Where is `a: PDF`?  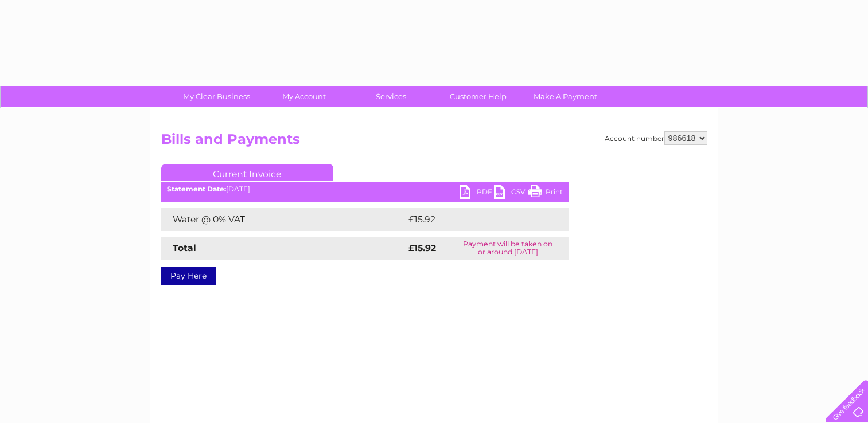 a: PDF is located at coordinates (477, 193).